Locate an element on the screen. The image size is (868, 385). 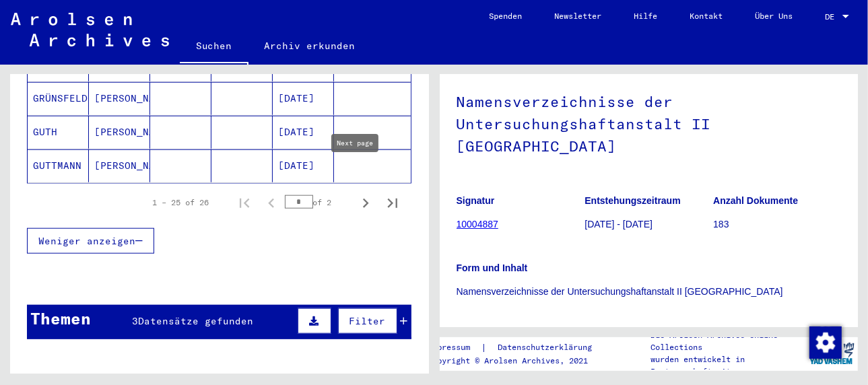
img: Zustimmung ändern is located at coordinates (826, 343).